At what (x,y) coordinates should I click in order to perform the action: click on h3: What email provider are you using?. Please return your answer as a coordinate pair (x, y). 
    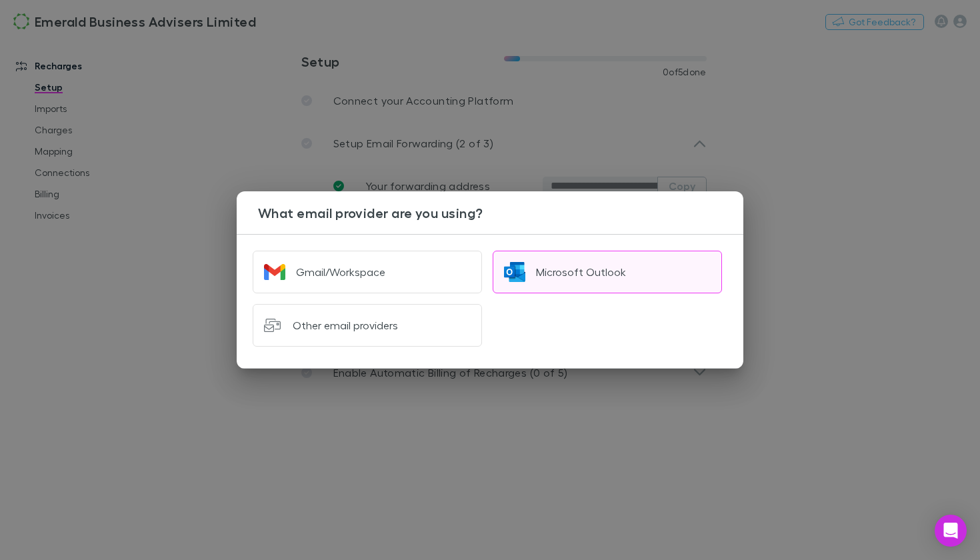
    Looking at the image, I should click on (501, 213).